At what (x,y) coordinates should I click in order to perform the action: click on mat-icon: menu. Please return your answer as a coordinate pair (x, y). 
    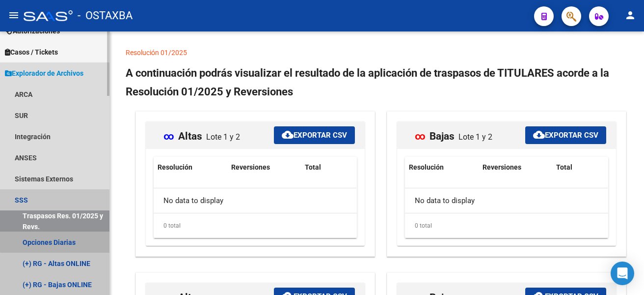
    Looking at the image, I should click on (14, 15).